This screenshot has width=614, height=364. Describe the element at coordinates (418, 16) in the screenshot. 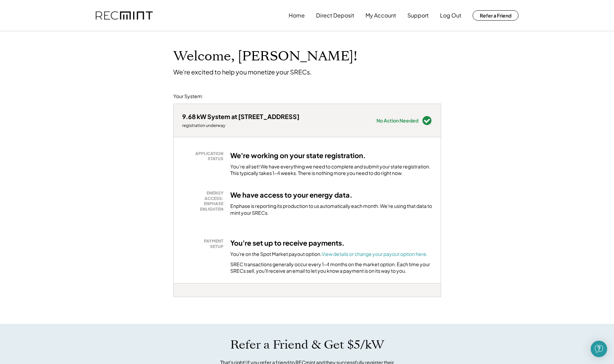

I see `button: Support` at that location.